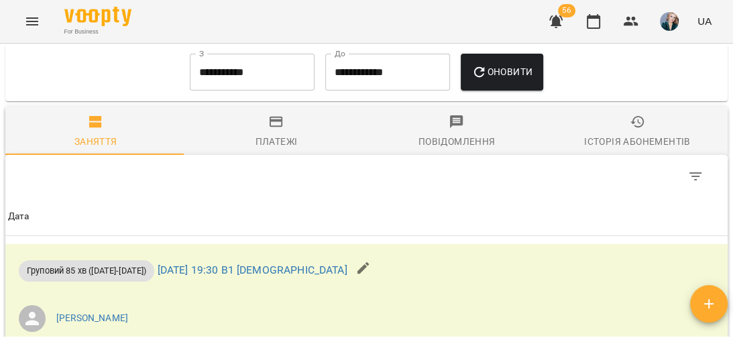  I want to click on span: Оновити, so click(501, 72).